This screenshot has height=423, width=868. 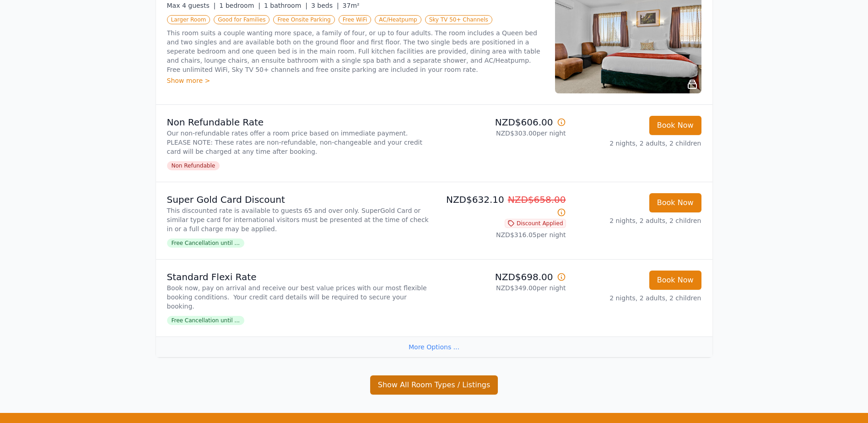 I want to click on p: NZD$349.00 per night, so click(x=502, y=288).